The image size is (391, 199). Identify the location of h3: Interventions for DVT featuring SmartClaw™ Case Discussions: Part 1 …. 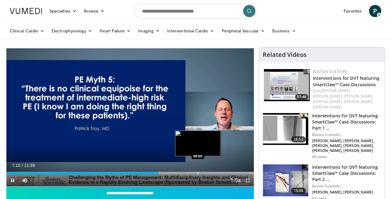
(347, 122).